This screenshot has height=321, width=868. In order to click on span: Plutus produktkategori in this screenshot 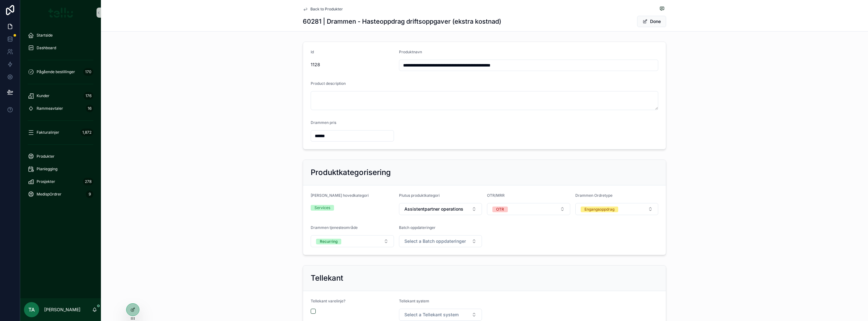, I will do `click(419, 195)`.